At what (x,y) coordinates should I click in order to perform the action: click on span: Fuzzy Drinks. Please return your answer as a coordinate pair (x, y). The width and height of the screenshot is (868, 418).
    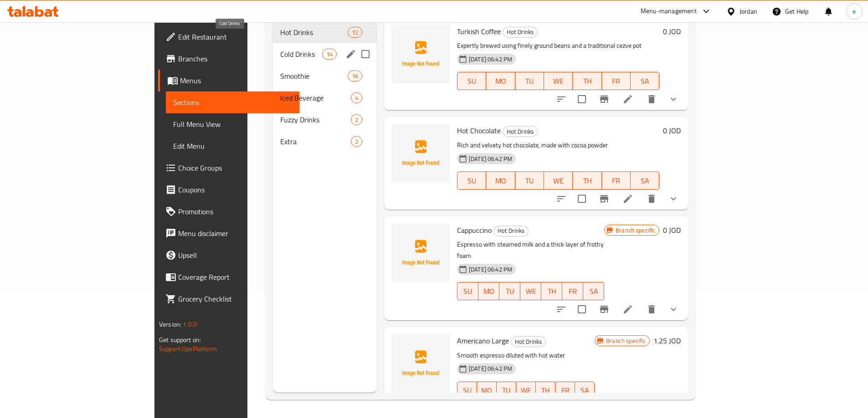
    Looking at the image, I should click on (316, 120).